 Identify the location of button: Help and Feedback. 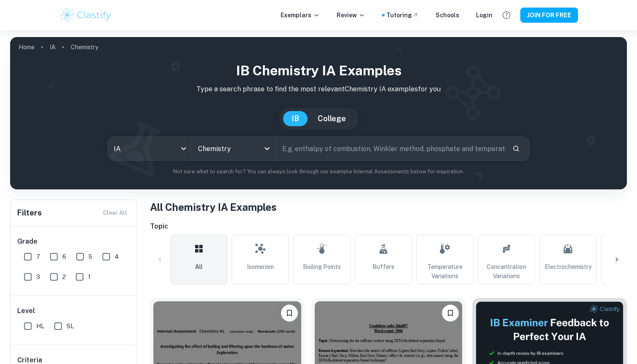
(506, 15).